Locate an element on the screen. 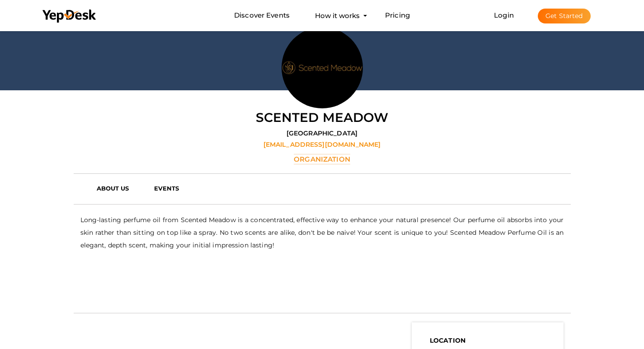  p: Long-lasting perfume oil from Scented Meadow is a concentrated, effective way to enhance your nat... is located at coordinates (322, 233).